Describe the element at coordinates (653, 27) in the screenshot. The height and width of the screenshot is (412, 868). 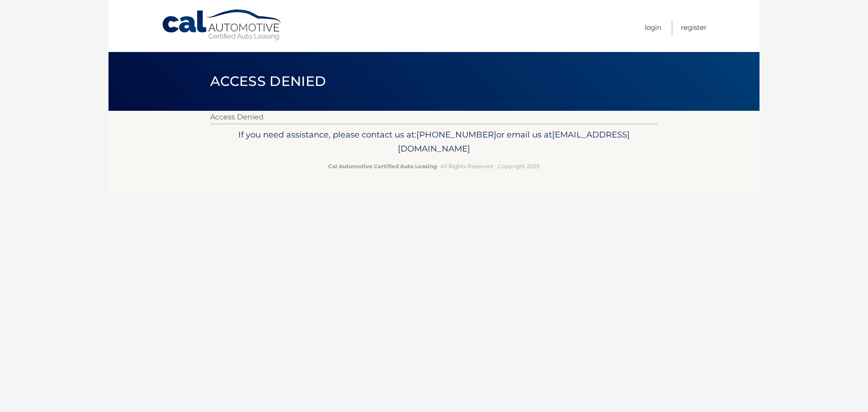
I see `a: Login` at that location.